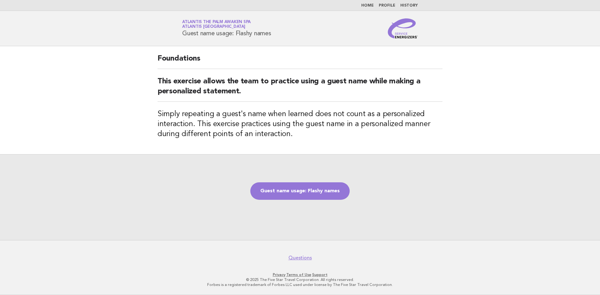  Describe the element at coordinates (279, 275) in the screenshot. I see `a: Privacy` at that location.